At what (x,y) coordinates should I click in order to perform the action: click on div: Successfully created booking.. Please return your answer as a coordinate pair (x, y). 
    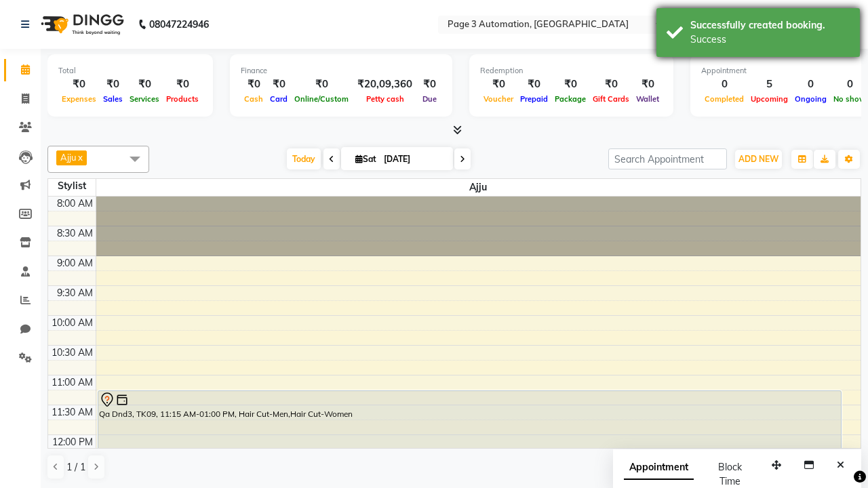
    Looking at the image, I should click on (769, 25).